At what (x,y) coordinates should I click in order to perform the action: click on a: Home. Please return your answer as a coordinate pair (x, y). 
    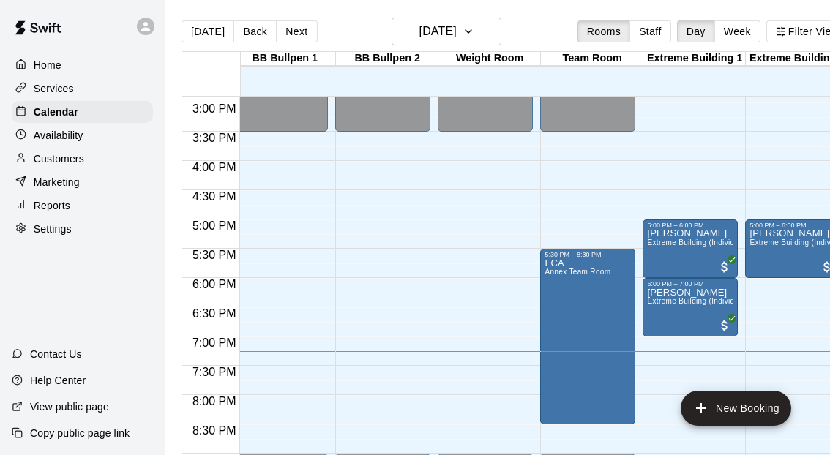
    Looking at the image, I should click on (82, 65).